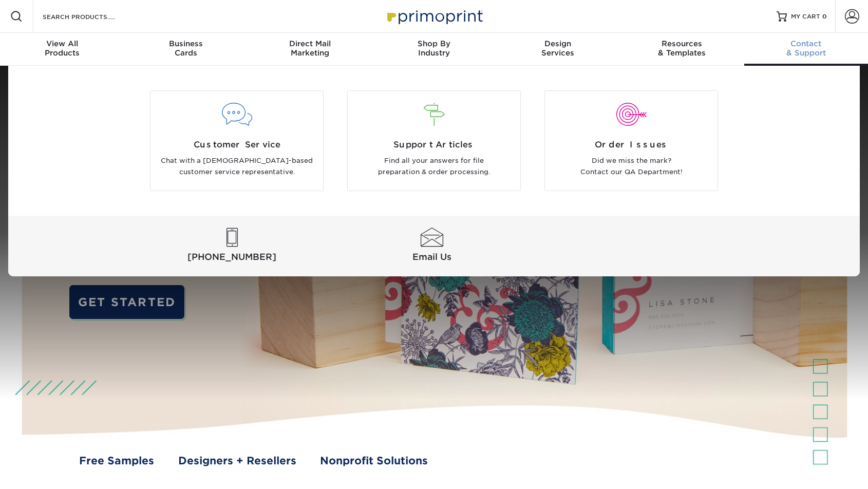 This screenshot has width=868, height=489. Describe the element at coordinates (806, 17) in the screenshot. I see `span: MY CART` at that location.